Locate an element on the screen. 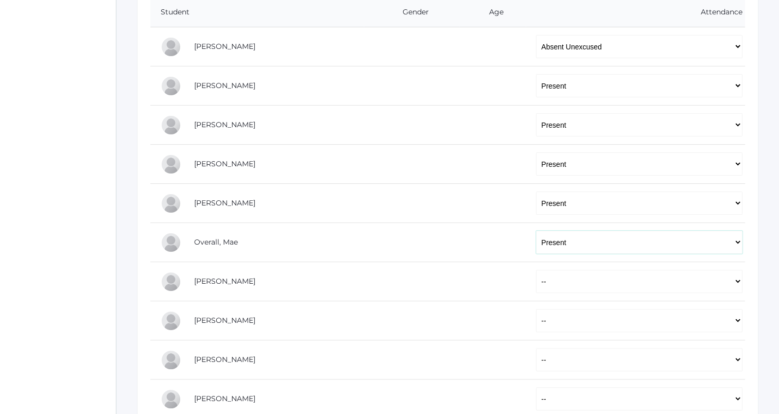  div: Brody Slawson is located at coordinates (171, 360).